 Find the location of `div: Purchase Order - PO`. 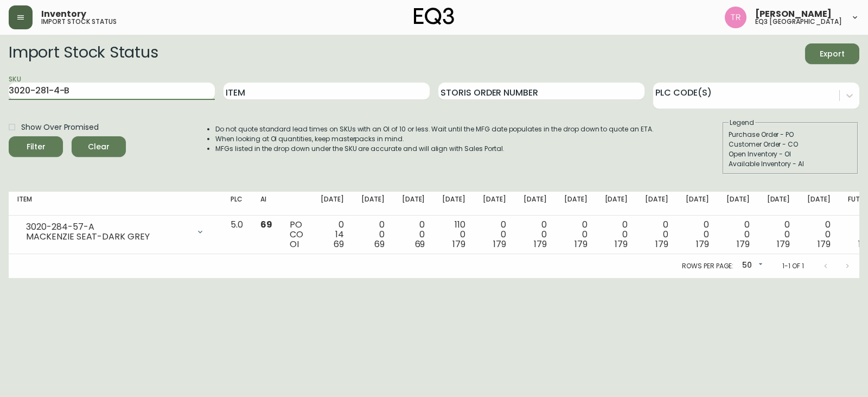

div: Purchase Order - PO is located at coordinates (790, 135).